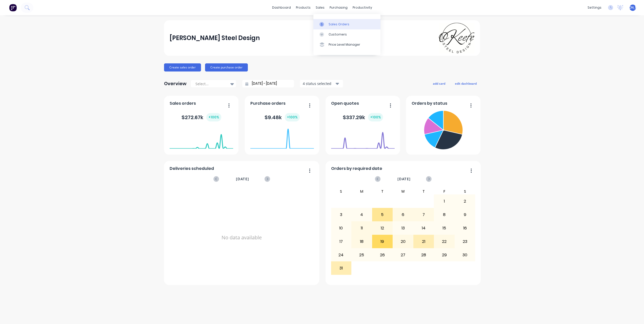  Describe the element at coordinates (201, 117) in the screenshot. I see `div: $ 272.67k` at that location.